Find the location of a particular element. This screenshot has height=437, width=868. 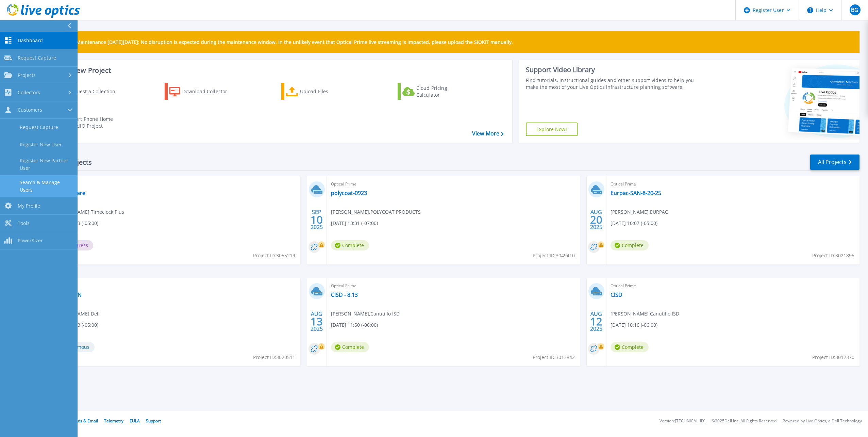

span: Customers is located at coordinates (30, 110).